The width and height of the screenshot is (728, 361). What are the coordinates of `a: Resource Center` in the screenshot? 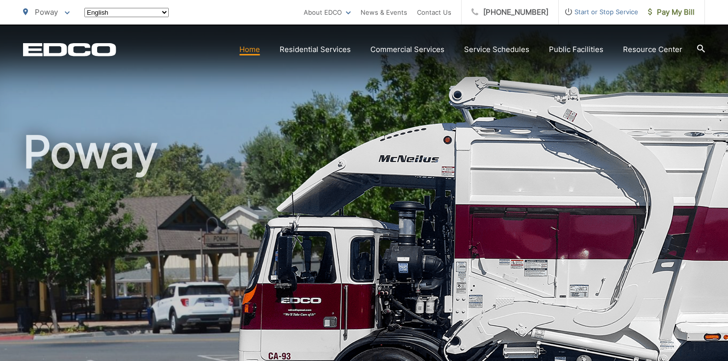 It's located at (652, 50).